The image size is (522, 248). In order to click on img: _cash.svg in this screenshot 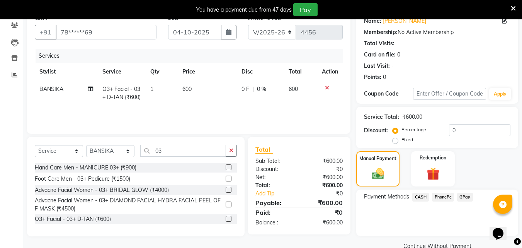, I will do `click(378, 173)`.